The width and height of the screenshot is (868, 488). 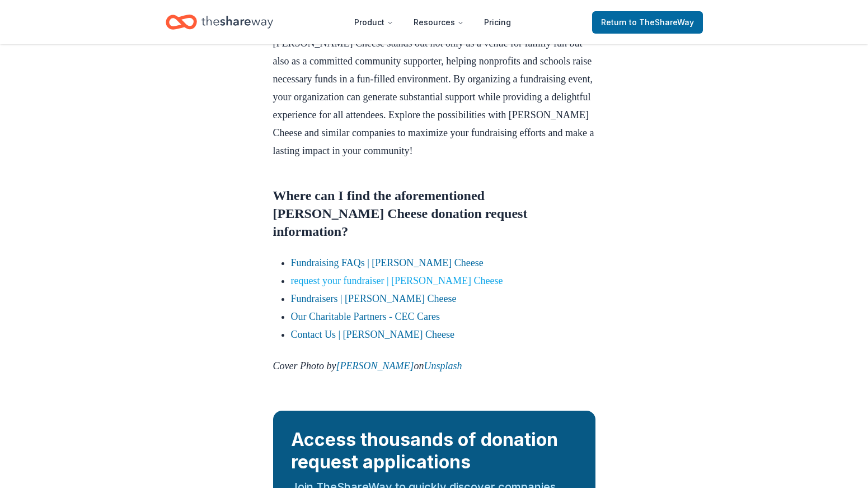 I want to click on span: Return, so click(x=647, y=22).